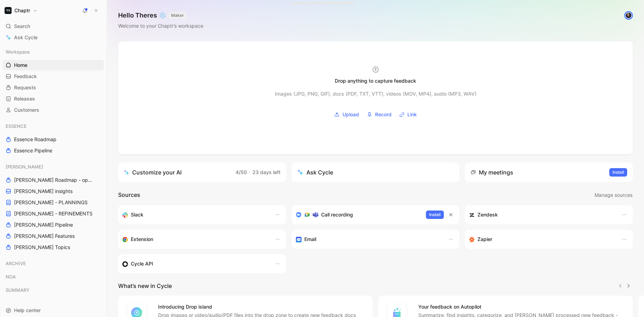  Describe the element at coordinates (11, 276) in the screenshot. I see `span: NOA` at that location.